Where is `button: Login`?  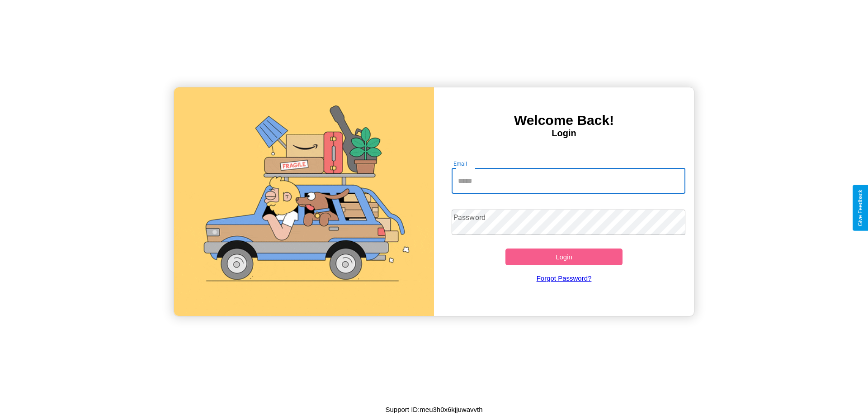
button: Login is located at coordinates (564, 257).